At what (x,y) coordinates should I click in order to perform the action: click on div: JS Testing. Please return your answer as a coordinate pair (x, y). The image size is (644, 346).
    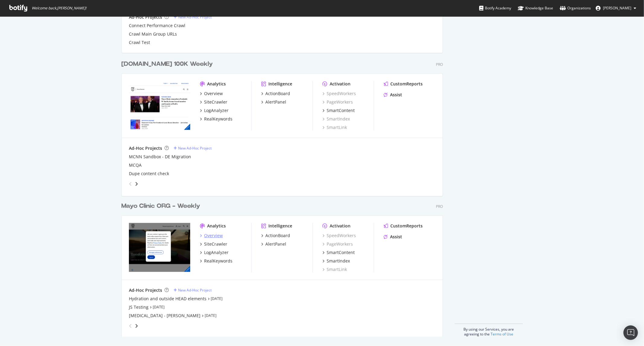
    Looking at the image, I should click on (139, 307).